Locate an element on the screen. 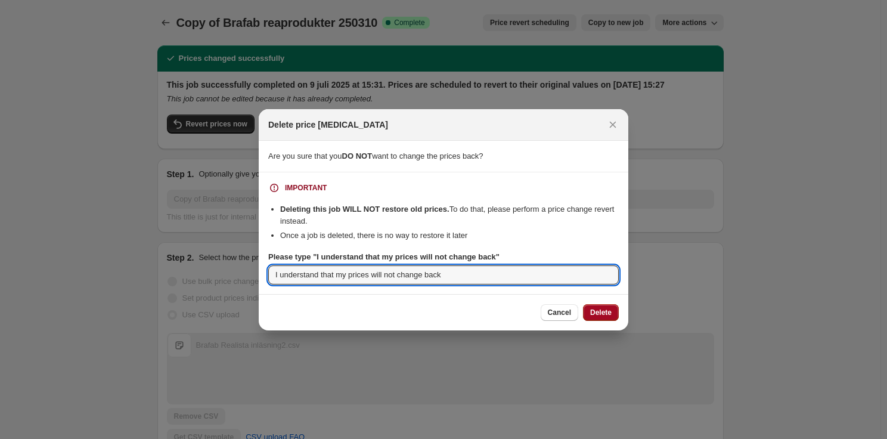 This screenshot has height=439, width=887. li: To do that, please perform a price change revert instead. is located at coordinates (450, 215).